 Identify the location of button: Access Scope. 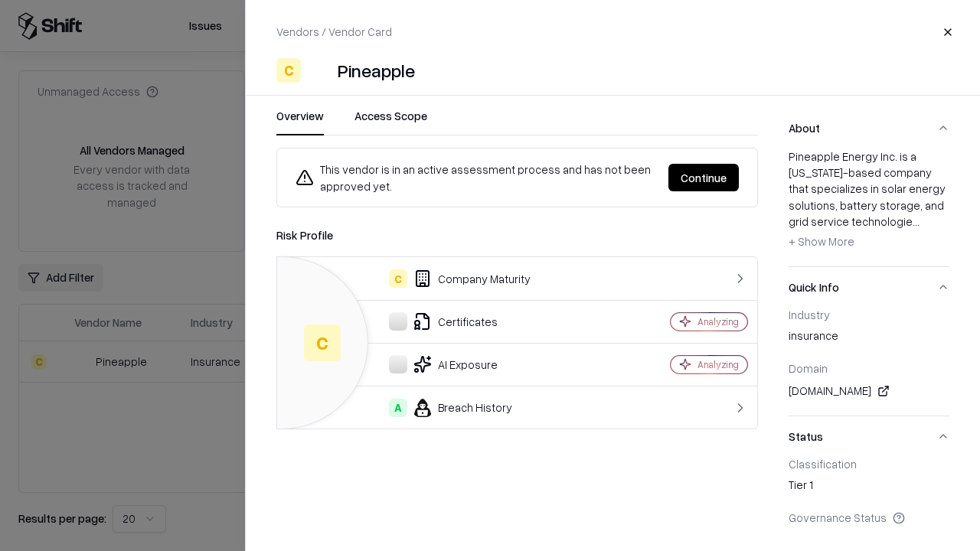
(391, 122).